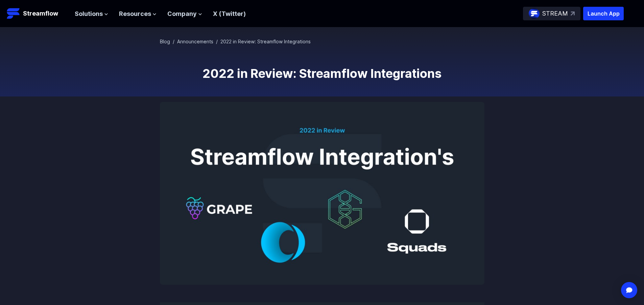 Image resolution: width=644 pixels, height=305 pixels. What do you see at coordinates (534, 14) in the screenshot?
I see `img: streamflow-logo-circle.png` at bounding box center [534, 14].